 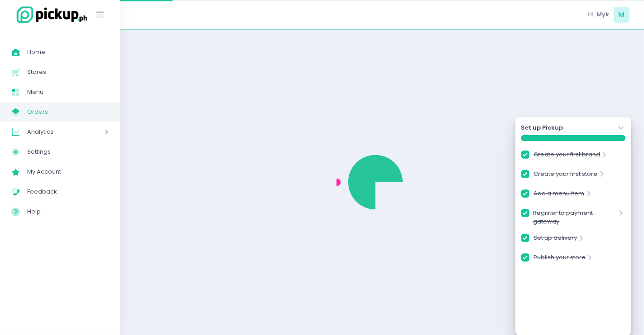 What do you see at coordinates (68, 211) in the screenshot?
I see `span: Help` at bounding box center [68, 211].